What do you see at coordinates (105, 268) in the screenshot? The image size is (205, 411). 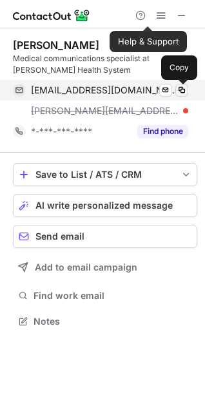 I see `button: Add to email campaign` at bounding box center [105, 268].